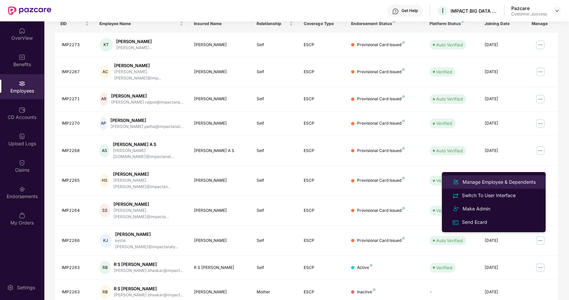  I want to click on div: IMP2270, so click(75, 123).